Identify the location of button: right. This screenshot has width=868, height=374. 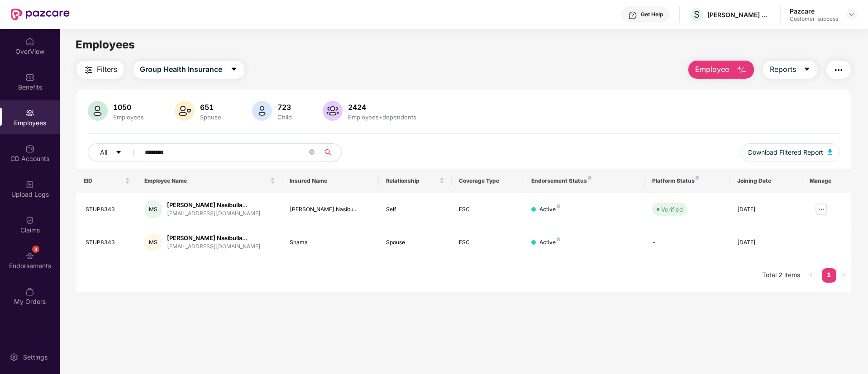
(843, 275).